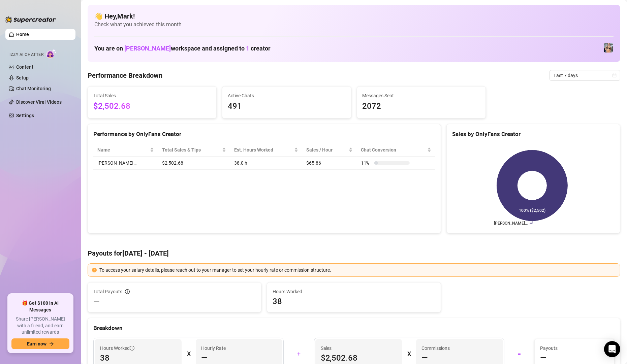  Describe the element at coordinates (40, 307) in the screenshot. I see `span: 🎁 Get $100 in AI Messages` at that location.